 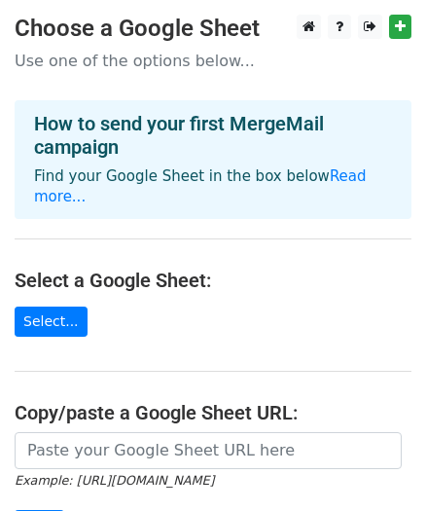 What do you see at coordinates (378, 464) in the screenshot?
I see `div: Chat Widget` at bounding box center [378, 464].